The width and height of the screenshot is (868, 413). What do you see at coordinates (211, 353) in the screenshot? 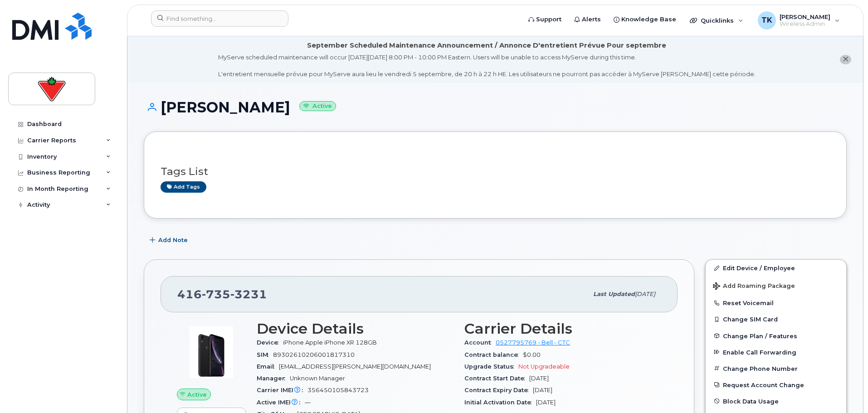
I see `img: image20231002-3703462-1qb80zy.jpeg` at bounding box center [211, 353].